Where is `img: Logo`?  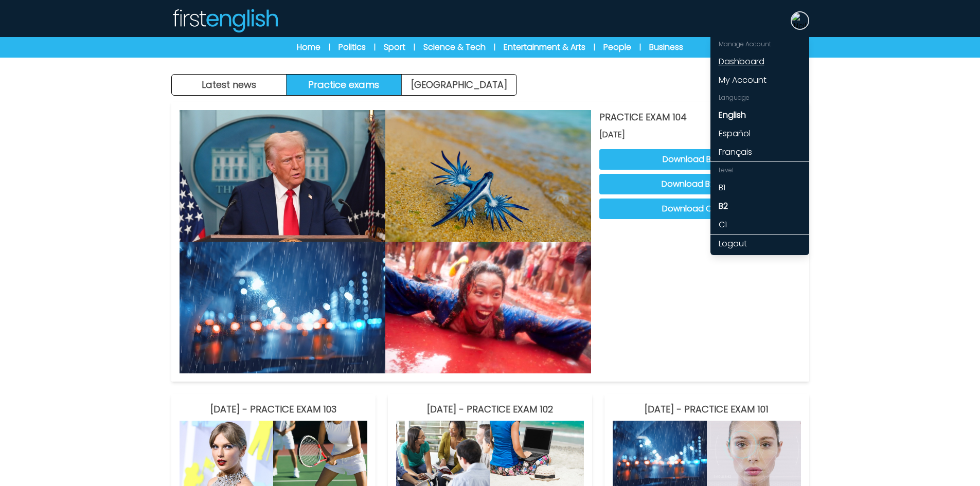
img: Logo is located at coordinates (225, 21).